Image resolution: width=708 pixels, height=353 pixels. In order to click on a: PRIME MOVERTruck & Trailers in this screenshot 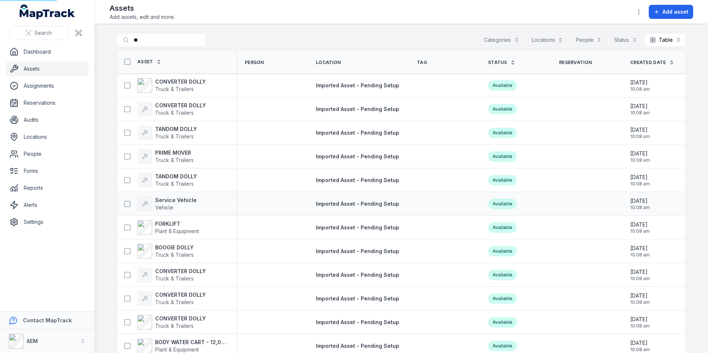, I will do `click(166, 157)`.